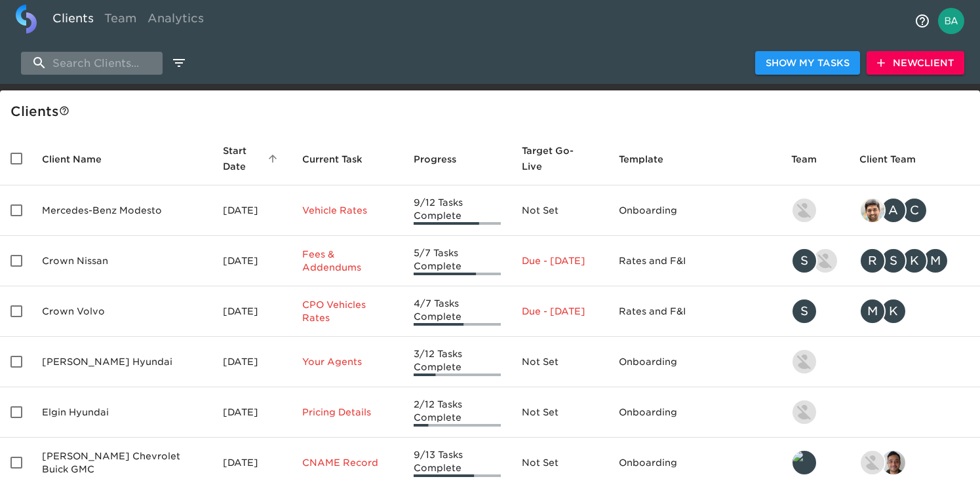 Image resolution: width=980 pixels, height=479 pixels. What do you see at coordinates (122, 412) in the screenshot?
I see `td: Elgin Hyundai` at bounding box center [122, 412].